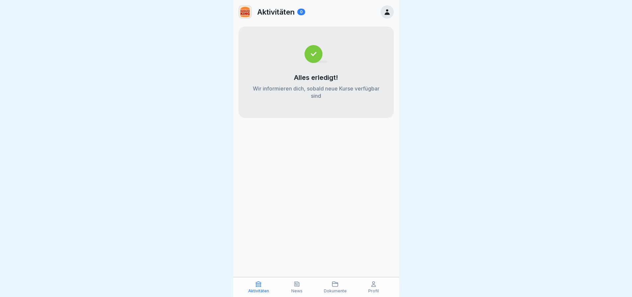 Image resolution: width=632 pixels, height=297 pixels. What do you see at coordinates (301, 12) in the screenshot?
I see `div: 0` at bounding box center [301, 12].